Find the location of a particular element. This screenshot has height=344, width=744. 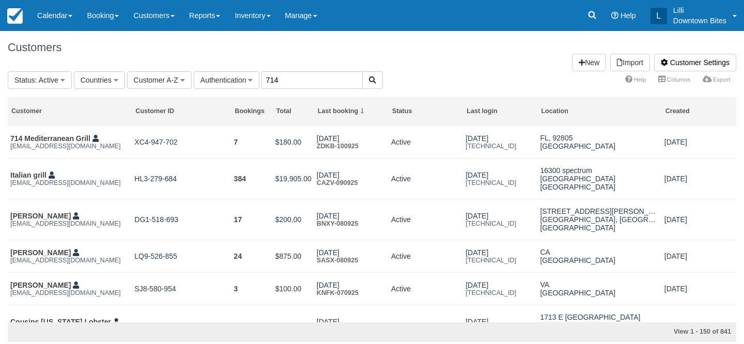

td: DG1-518-693 is located at coordinates (181, 220).